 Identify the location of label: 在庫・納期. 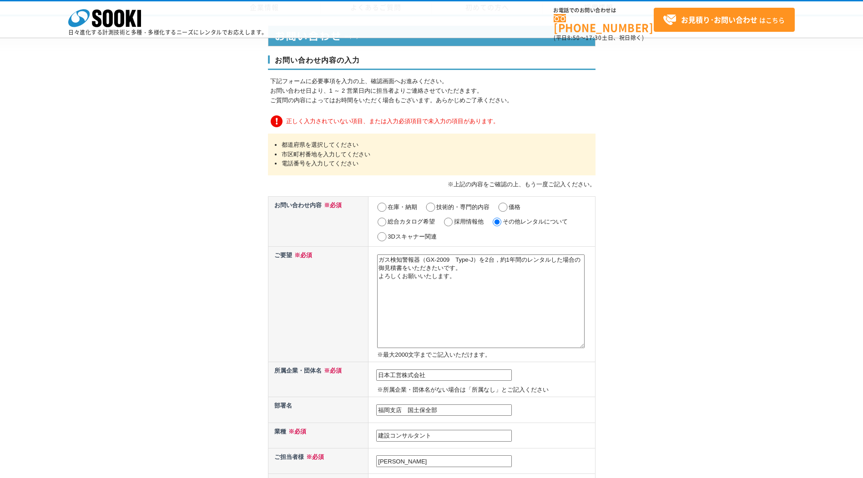
(402, 206).